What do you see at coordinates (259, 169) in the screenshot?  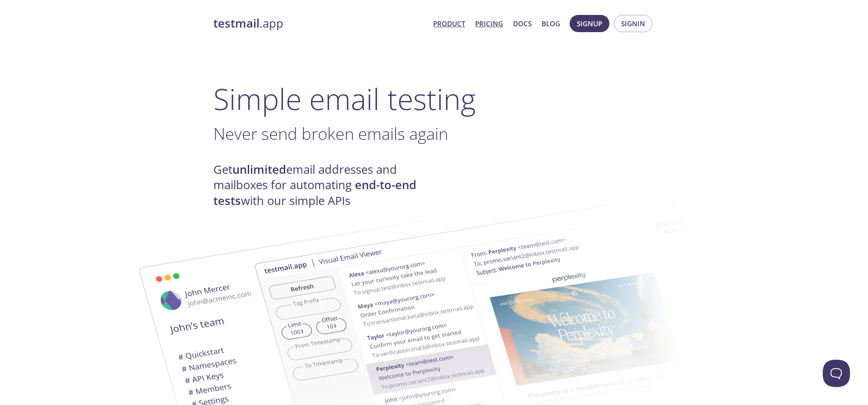 I see `strong: unlimited` at bounding box center [259, 169].